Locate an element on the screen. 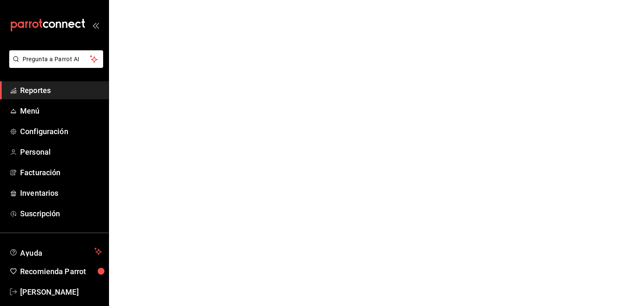 The height and width of the screenshot is (306, 644). button: Pregunta a Parrot AI is located at coordinates (56, 59).